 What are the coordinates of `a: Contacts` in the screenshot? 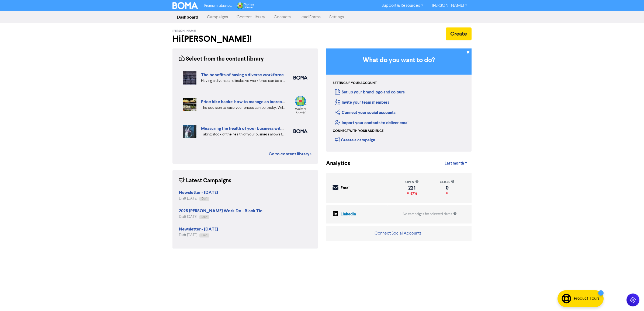 It's located at (282, 17).